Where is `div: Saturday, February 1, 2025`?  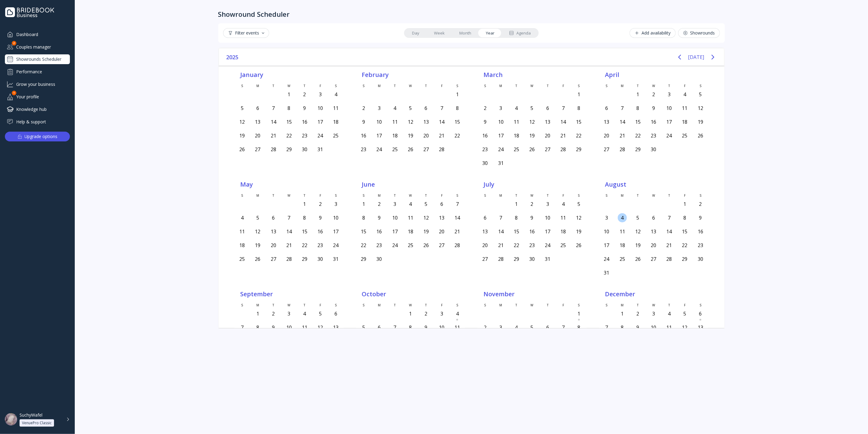 div: Saturday, February 1, 2025 is located at coordinates (457, 94).